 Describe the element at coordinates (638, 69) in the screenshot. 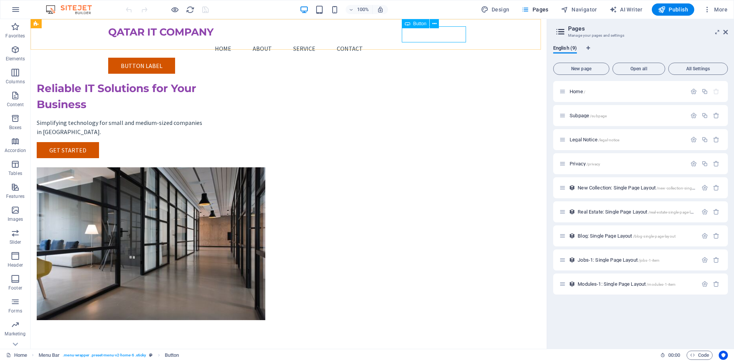

I see `span: Open all` at that location.